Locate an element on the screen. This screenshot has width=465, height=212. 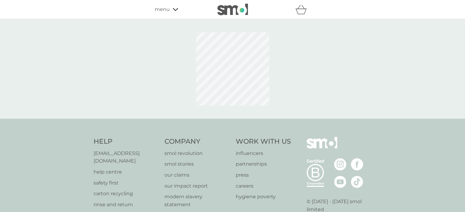
a: smol revolution is located at coordinates (197, 154).